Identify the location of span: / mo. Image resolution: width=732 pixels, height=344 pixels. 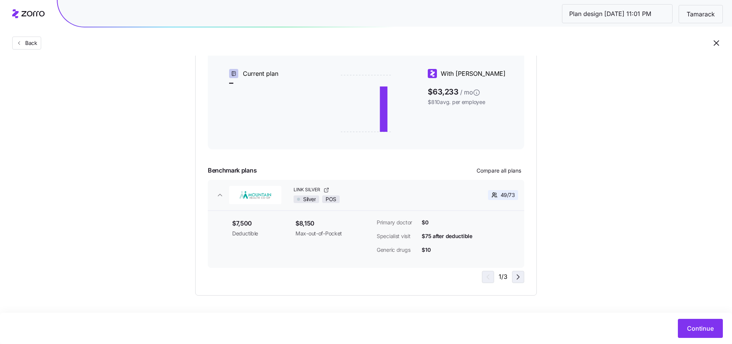
(466, 92).